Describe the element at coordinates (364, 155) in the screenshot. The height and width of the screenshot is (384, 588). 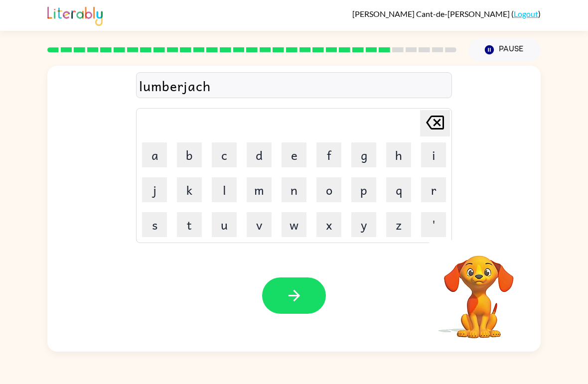
I see `button: g` at that location.